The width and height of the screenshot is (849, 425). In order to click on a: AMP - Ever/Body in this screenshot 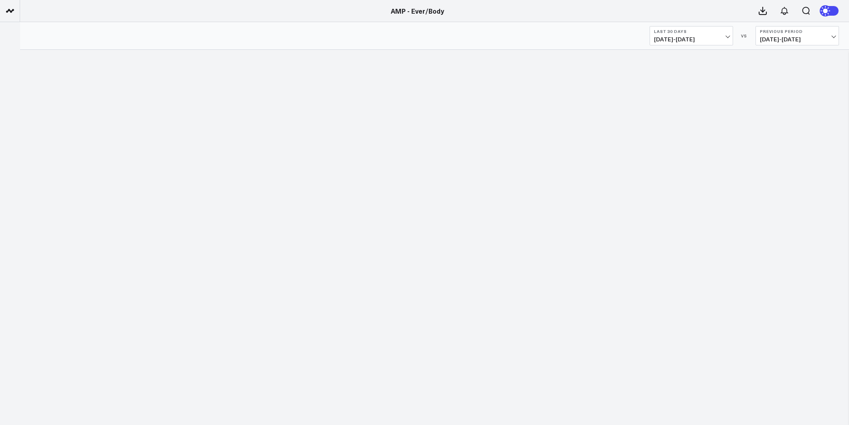, I will do `click(417, 11)`.